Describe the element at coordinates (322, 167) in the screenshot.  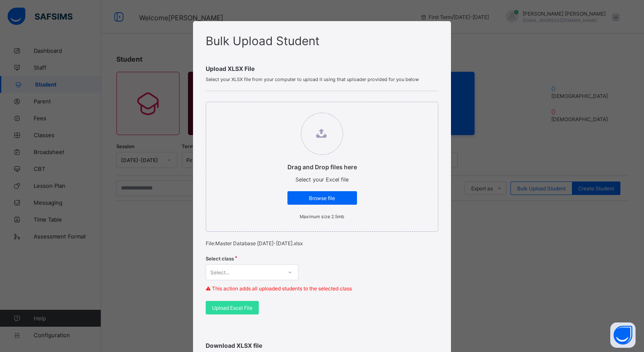
I see `p: Drag and Drop files here` at that location.